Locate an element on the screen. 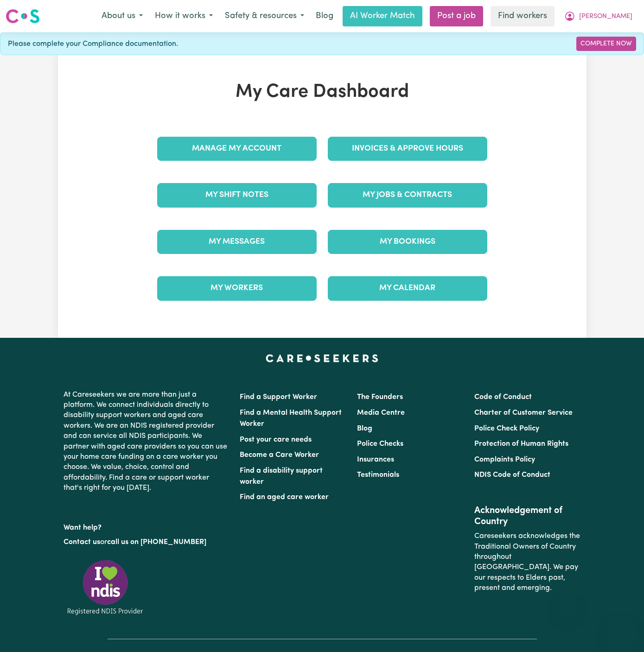  a: Charter of Customer Service is located at coordinates (524, 413).